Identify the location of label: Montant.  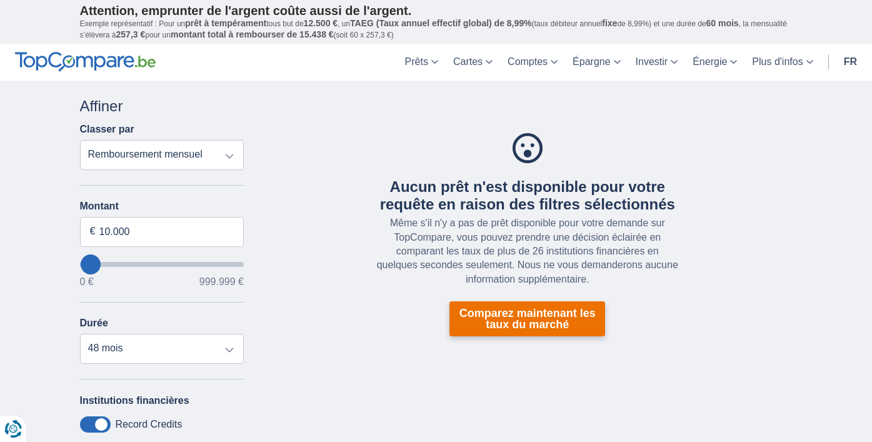
(162, 206).